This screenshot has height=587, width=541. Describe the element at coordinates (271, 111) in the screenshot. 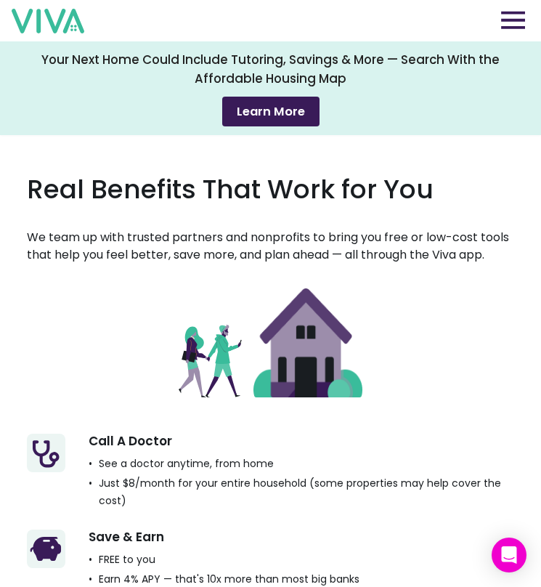

I see `button: Learn More` at that location.